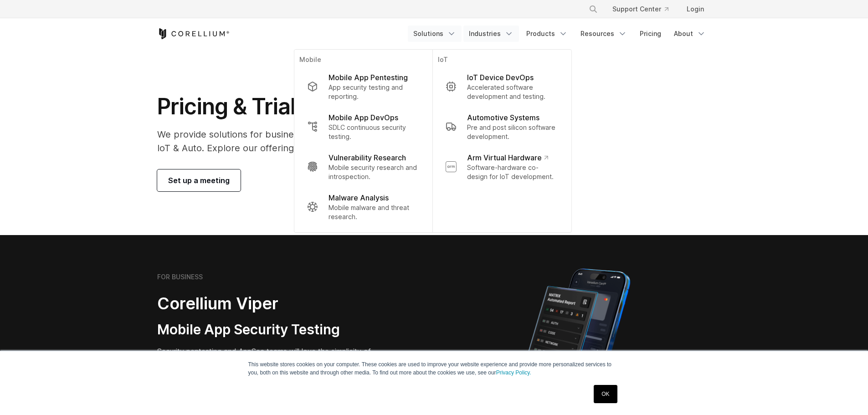  Describe the element at coordinates (363, 87) in the screenshot. I see `a: Mobile App Pentesting App security testing and reporting.` at that location.